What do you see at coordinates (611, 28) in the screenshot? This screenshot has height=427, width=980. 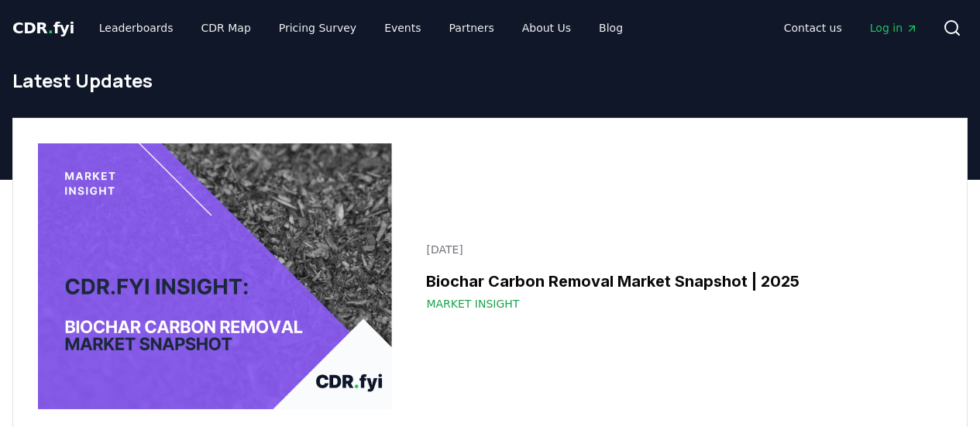 I see `a: Blog` at bounding box center [611, 28].